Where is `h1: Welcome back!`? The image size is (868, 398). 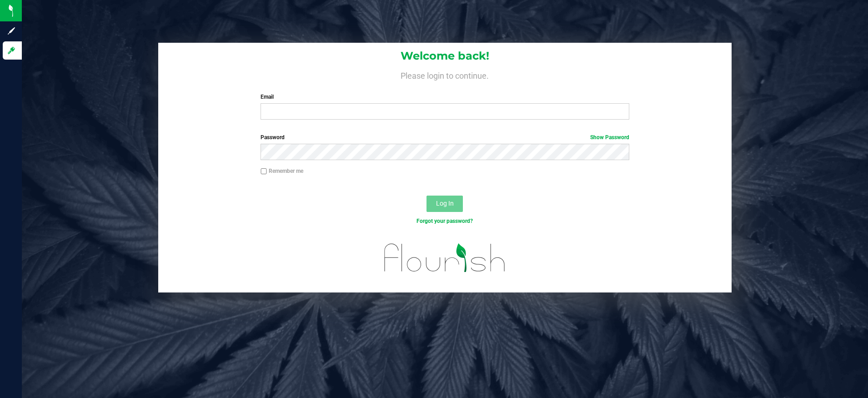
h1: Welcome back! is located at coordinates (444, 56).